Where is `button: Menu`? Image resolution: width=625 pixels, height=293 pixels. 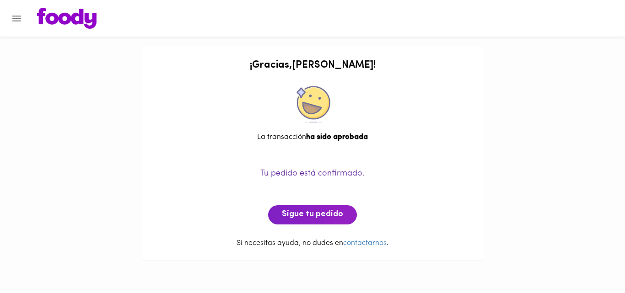 button: Menu is located at coordinates (16, 18).